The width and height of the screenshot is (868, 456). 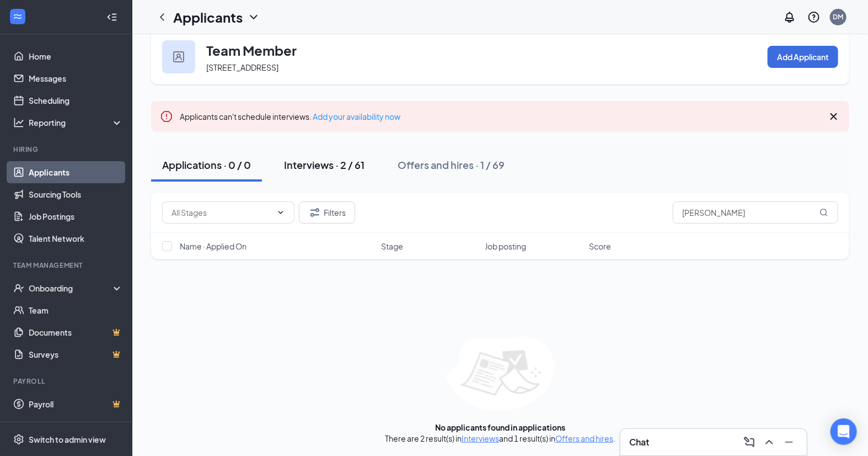 What do you see at coordinates (290, 116) in the screenshot?
I see `span: Applicants can't schedule interviews.` at bounding box center [290, 116].